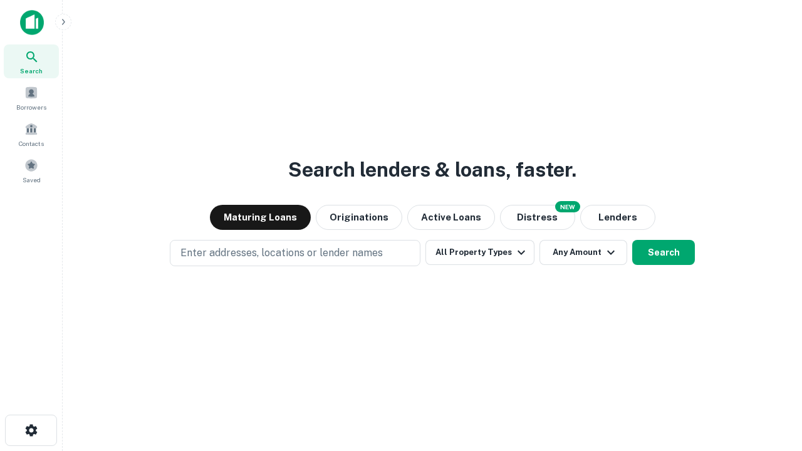 Image resolution: width=802 pixels, height=451 pixels. I want to click on button: Search distressed loans with lien and other non-mortgage details., so click(538, 218).